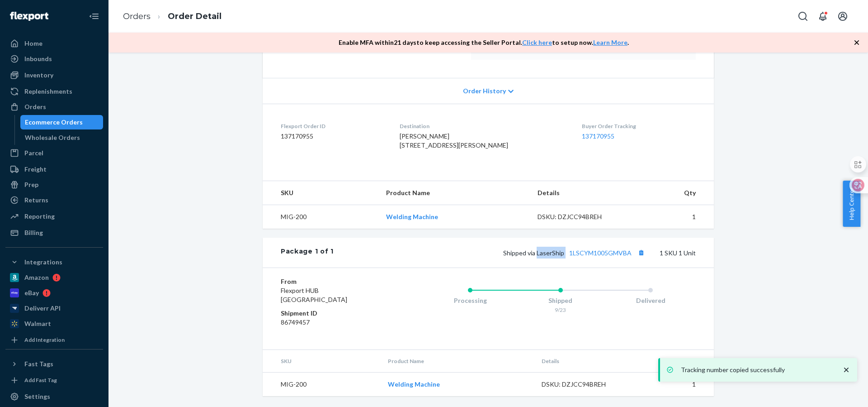  What do you see at coordinates (49, 91) in the screenshot?
I see `div: Replenishments` at bounding box center [49, 91].